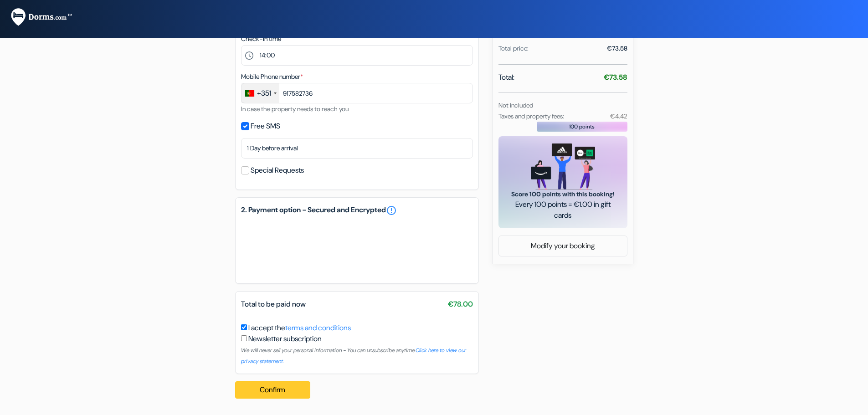  What do you see at coordinates (616, 77) in the screenshot?
I see `strong: €73.58` at bounding box center [616, 77].